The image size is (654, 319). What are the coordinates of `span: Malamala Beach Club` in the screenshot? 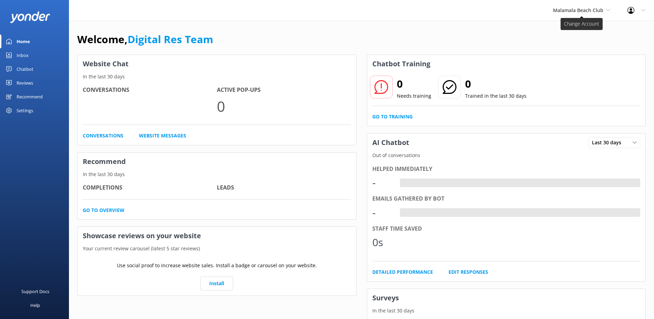 It's located at (579, 10).